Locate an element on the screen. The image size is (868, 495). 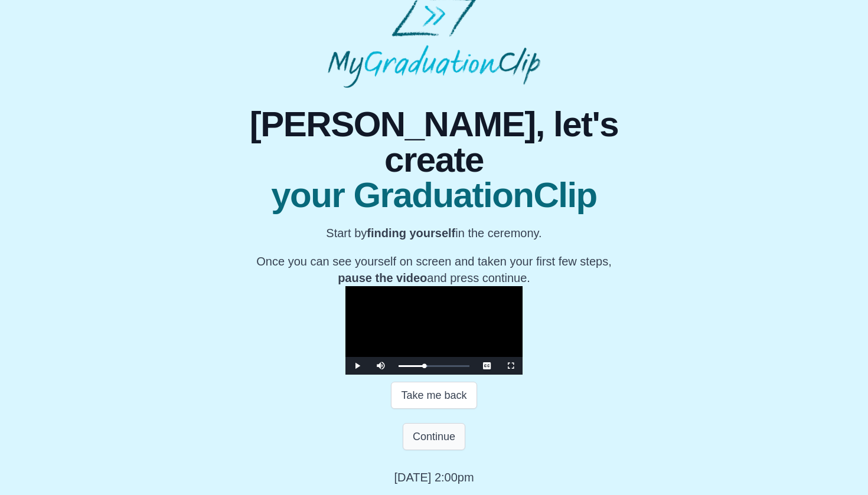
span: your GraduationClip is located at coordinates (434, 196).